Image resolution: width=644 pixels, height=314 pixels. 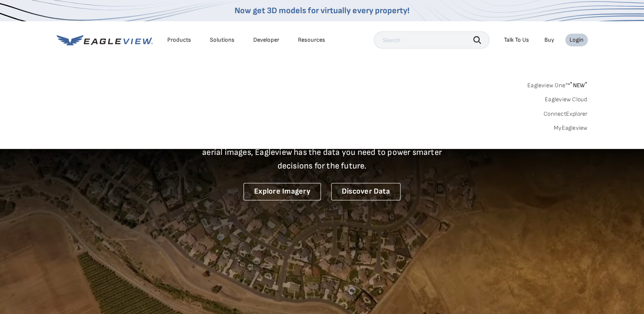 What do you see at coordinates (571, 128) in the screenshot?
I see `a: MyEagleview` at bounding box center [571, 128].